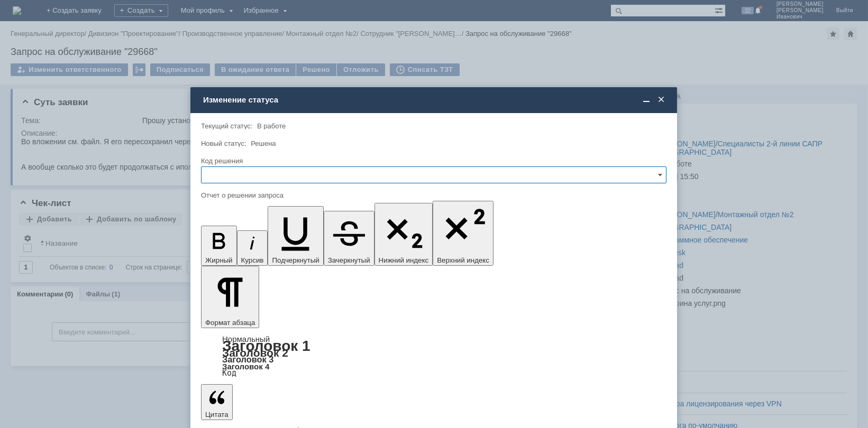 This screenshot has height=428, width=868. Describe the element at coordinates (263, 144) in the screenshot. I see `span: Решена` at that location.